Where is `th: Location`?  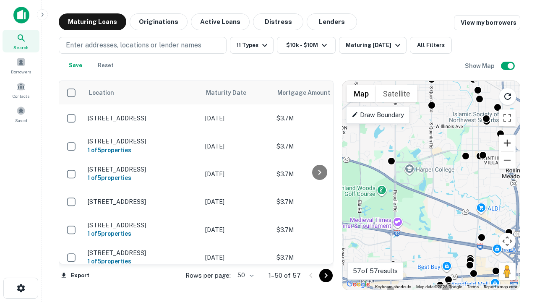 th: Location is located at coordinates (142, 93).